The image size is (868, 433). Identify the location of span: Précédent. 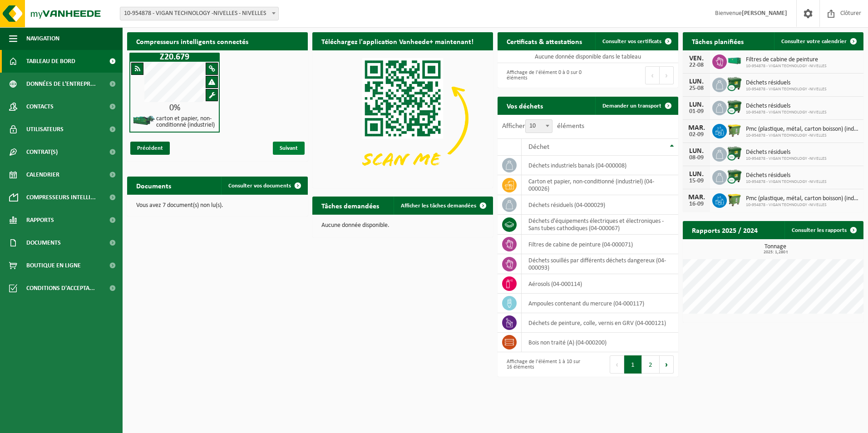
(150, 148).